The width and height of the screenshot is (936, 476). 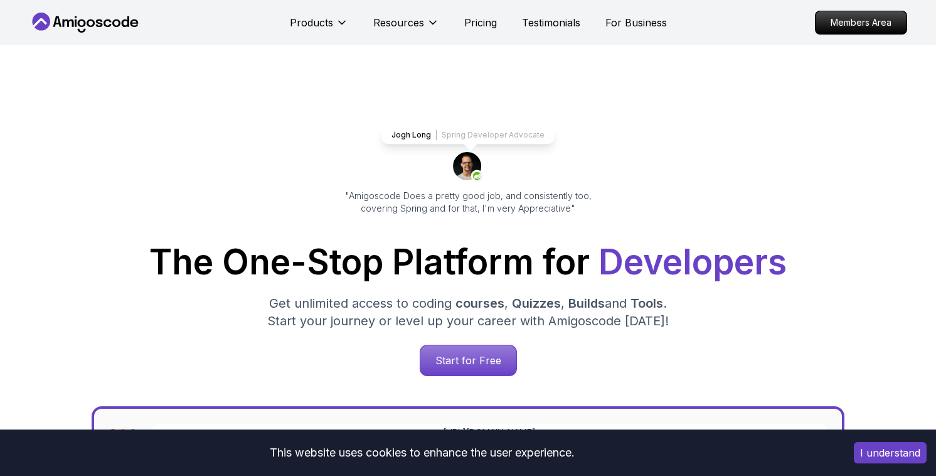 I want to click on p: Spring Developer Advocate, so click(x=493, y=135).